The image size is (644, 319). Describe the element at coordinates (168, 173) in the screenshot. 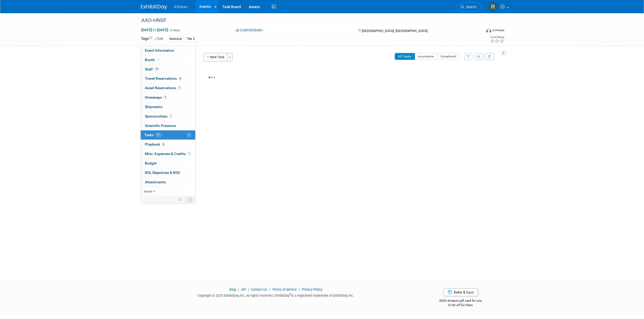

I see `a: ROI, Objectives & ROO` at that location.